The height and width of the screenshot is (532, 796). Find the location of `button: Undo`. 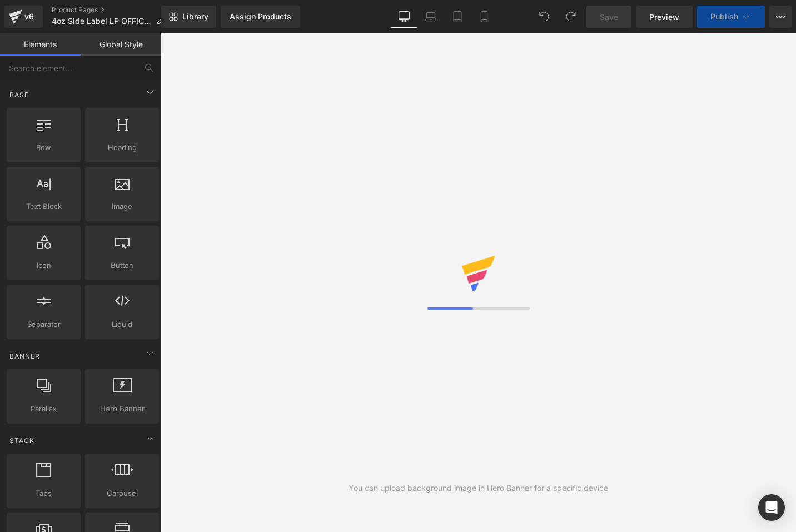

button: Undo is located at coordinates (544, 16).